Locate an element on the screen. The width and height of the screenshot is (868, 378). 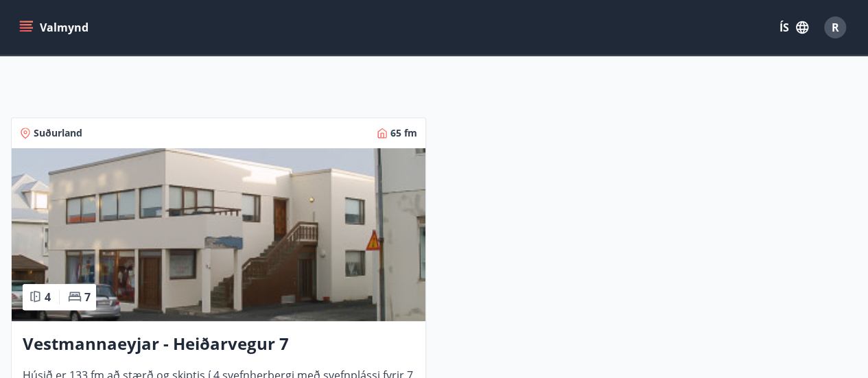
h3: Vestmannaeyjar - Heiðarvegur 7 is located at coordinates (218, 345).